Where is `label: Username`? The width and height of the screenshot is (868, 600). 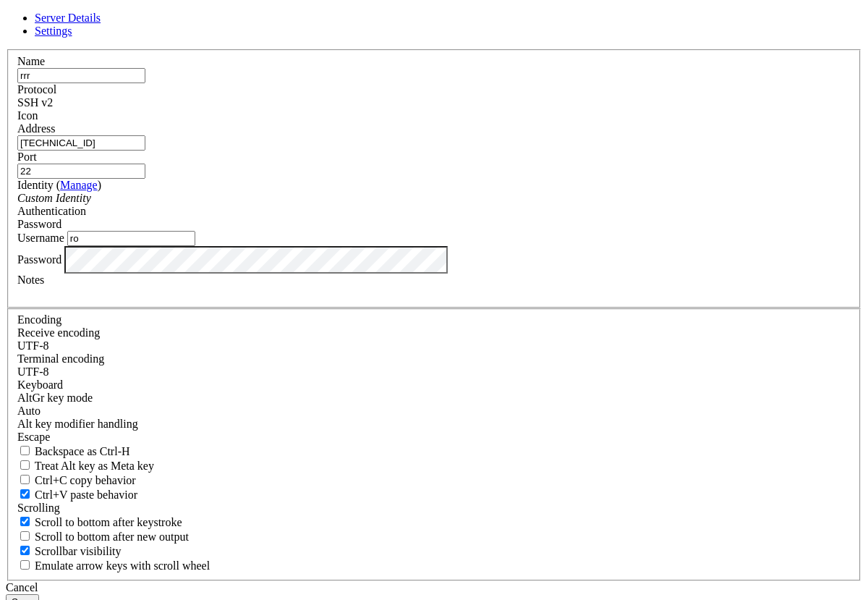
label: Username is located at coordinates (41, 238).